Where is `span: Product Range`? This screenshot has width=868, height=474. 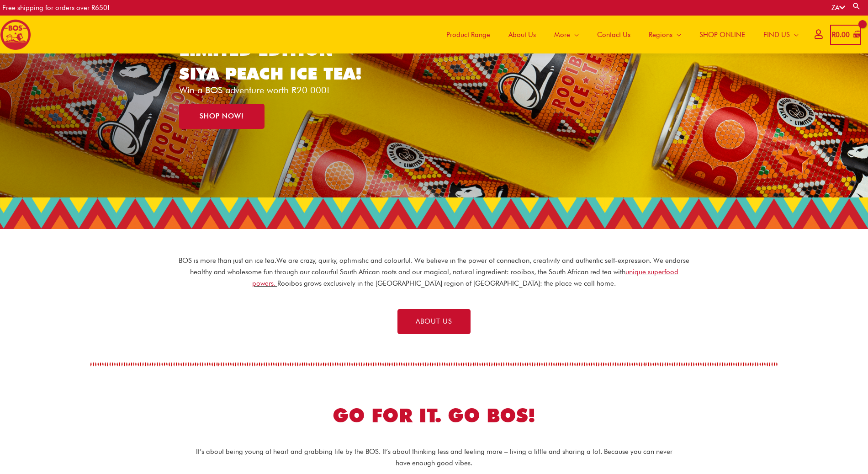 span: Product Range is located at coordinates (468, 35).